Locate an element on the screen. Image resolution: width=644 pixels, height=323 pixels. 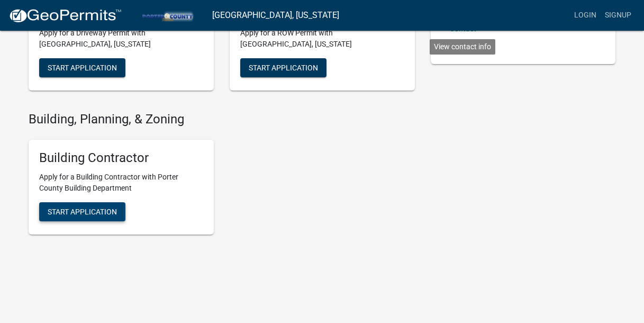
a: Login is located at coordinates (585, 15).